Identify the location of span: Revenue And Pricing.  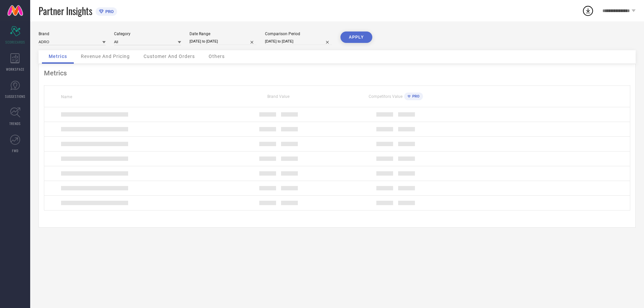
(106, 56).